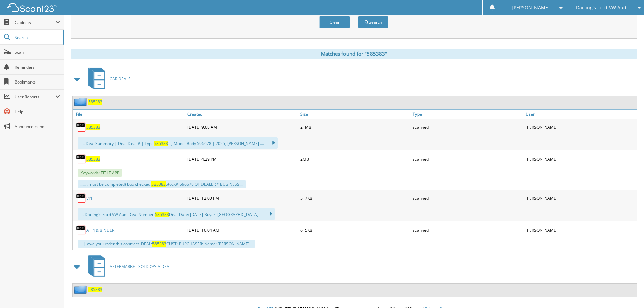 This screenshot has width=644, height=308. I want to click on div: 517KB, so click(355, 198).